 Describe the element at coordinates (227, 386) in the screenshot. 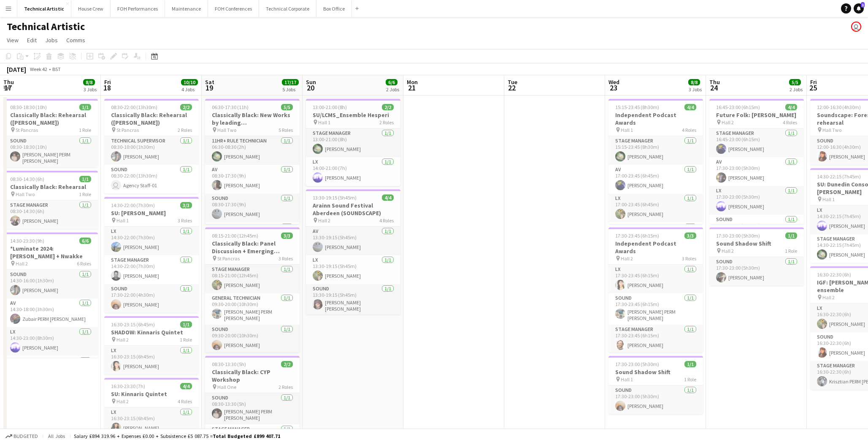

I see `span: Hall One` at that location.